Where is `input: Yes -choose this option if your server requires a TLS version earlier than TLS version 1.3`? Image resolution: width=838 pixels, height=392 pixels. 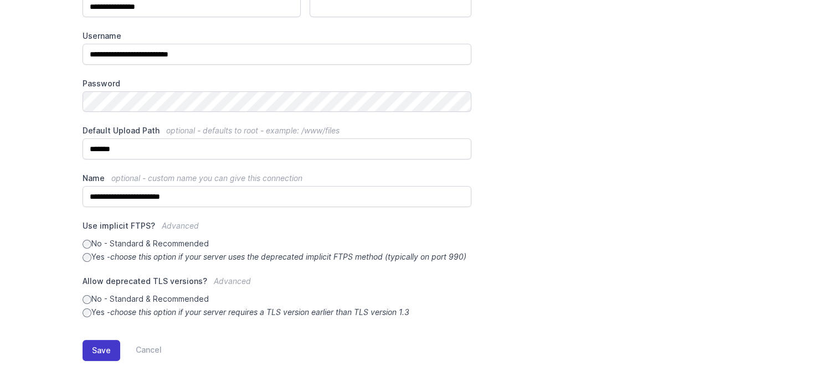
input: Yes -choose this option if your server requires a TLS version earlier than TLS version 1.3 is located at coordinates (87, 313).